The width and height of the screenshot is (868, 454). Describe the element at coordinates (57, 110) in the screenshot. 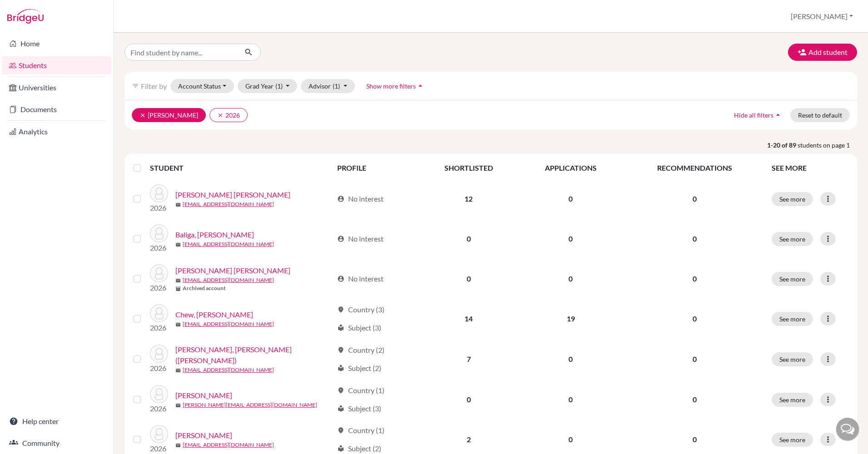

I see `a: Documents` at that location.